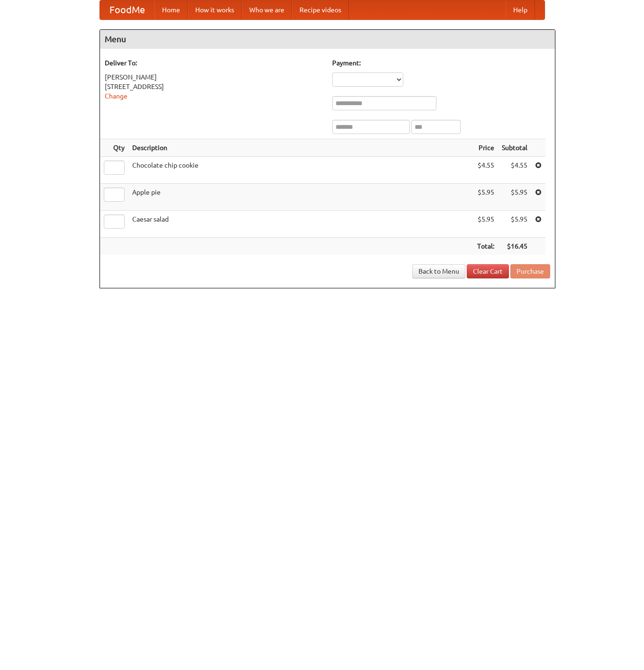  Describe the element at coordinates (301, 148) in the screenshot. I see `th: Description` at that location.